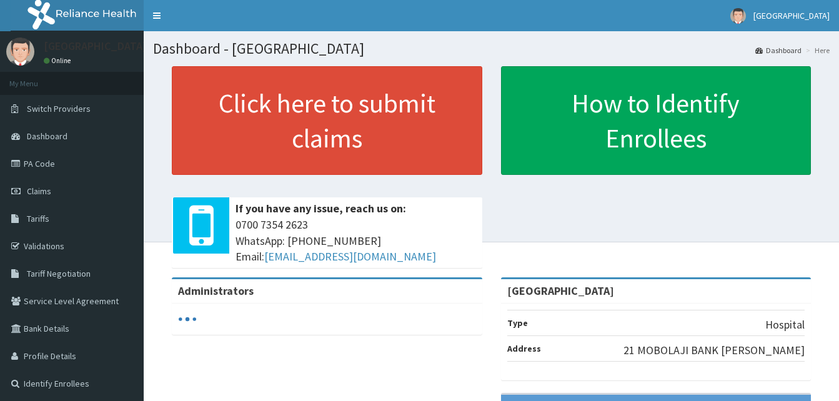 This screenshot has width=839, height=401. Describe the element at coordinates (59, 61) in the screenshot. I see `a: Online` at that location.